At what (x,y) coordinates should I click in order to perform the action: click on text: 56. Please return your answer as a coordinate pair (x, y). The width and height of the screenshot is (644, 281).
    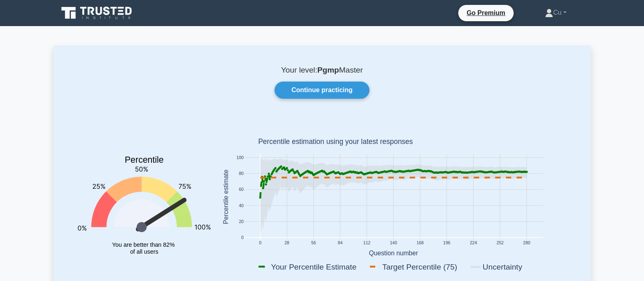
    Looking at the image, I should click on (313, 243).